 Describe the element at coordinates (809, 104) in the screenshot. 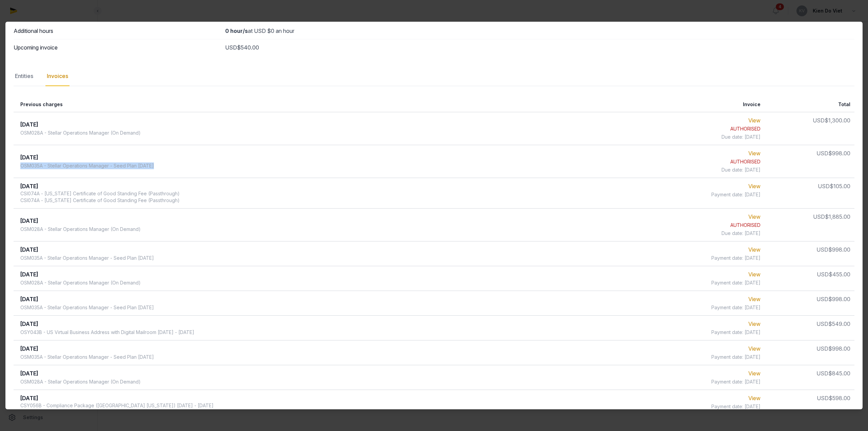

I see `th: Total` at that location.